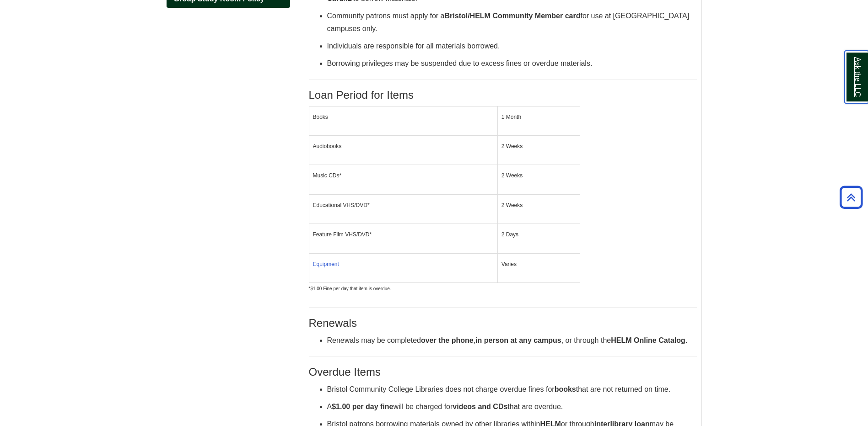  Describe the element at coordinates (480, 406) in the screenshot. I see `strong: videos and CDs` at that location.